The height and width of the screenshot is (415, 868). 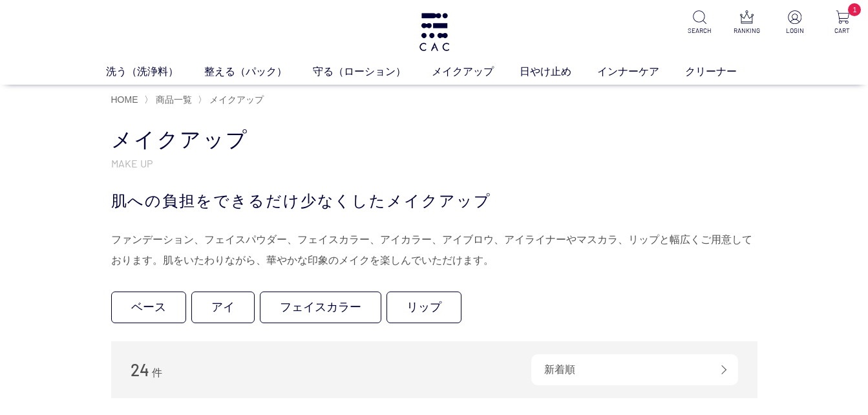 What do you see at coordinates (223, 307) in the screenshot?
I see `a: アイ` at bounding box center [223, 307].